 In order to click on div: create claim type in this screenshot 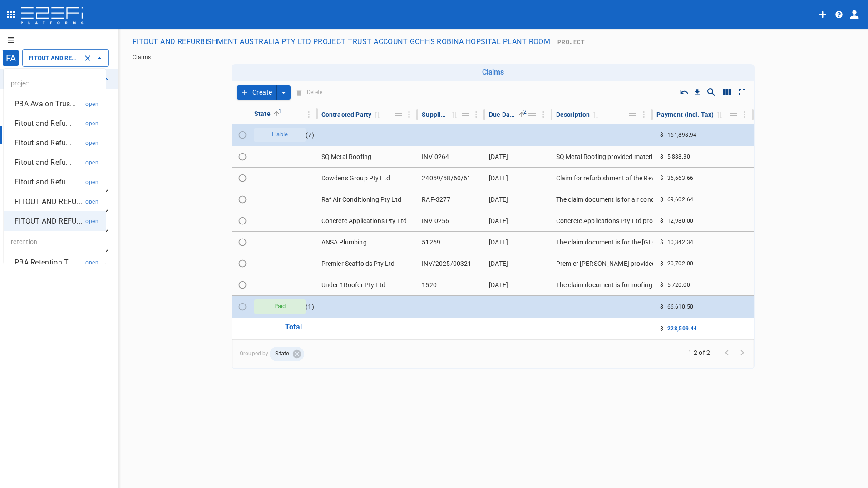, I will do `click(264, 92)`.